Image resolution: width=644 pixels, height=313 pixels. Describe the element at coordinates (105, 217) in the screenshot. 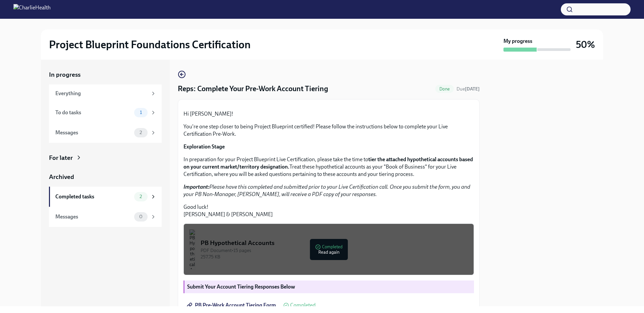

I see `a: Messages0` at that location.